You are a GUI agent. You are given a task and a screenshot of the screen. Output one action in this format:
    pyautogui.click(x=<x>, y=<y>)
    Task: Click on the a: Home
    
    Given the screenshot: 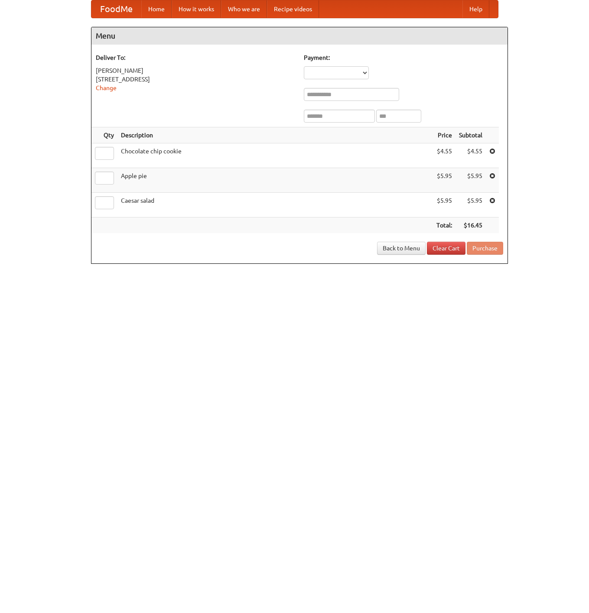 What is the action you would take?
    pyautogui.click(x=156, y=9)
    